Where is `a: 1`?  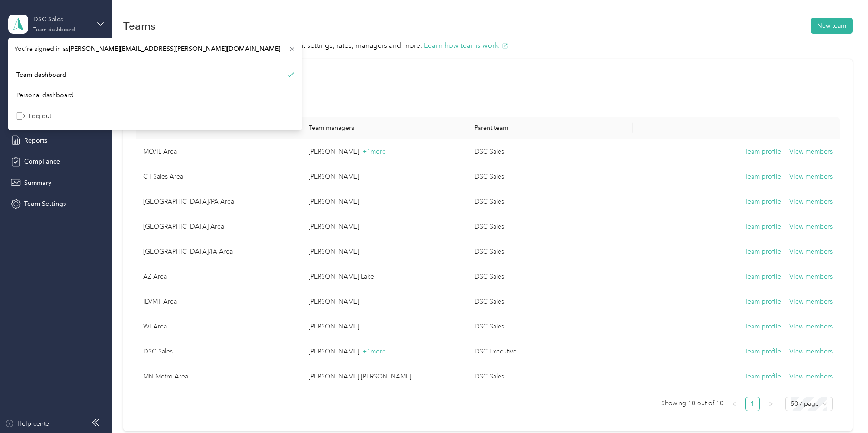
a: 1 is located at coordinates (752, 404).